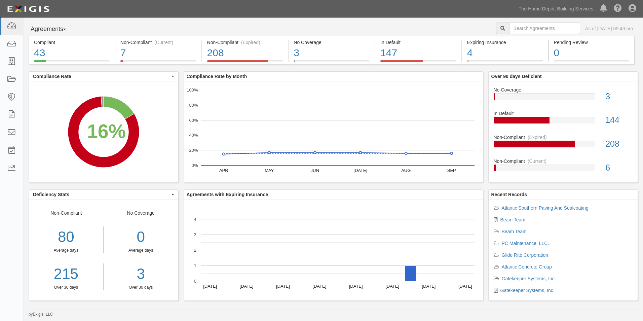 The height and width of the screenshot is (321, 643). What do you see at coordinates (618, 9) in the screenshot?
I see `i: Help Center - Complianz` at bounding box center [618, 9].